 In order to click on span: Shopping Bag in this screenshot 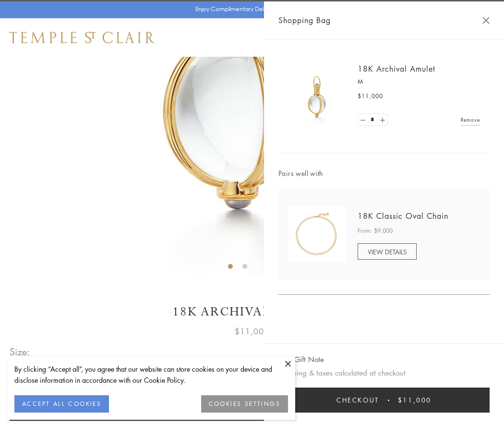, I will do `click(304, 20)`.